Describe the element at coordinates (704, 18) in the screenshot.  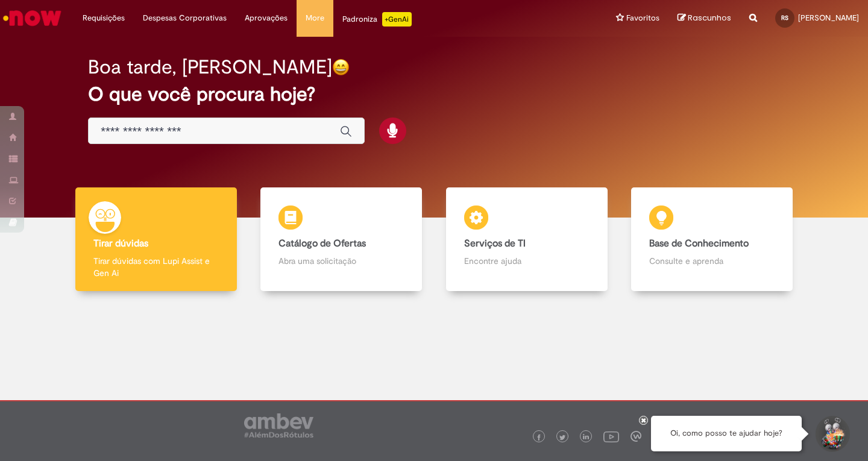
I see `a: Rascunhos` at that location.